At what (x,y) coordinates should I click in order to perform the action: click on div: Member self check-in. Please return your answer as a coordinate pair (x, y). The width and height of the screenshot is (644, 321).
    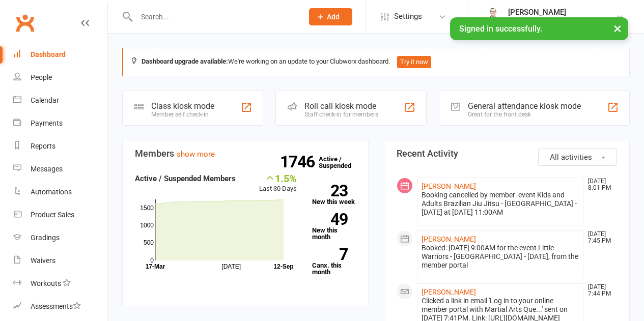
    Looking at the image, I should click on (182, 114).